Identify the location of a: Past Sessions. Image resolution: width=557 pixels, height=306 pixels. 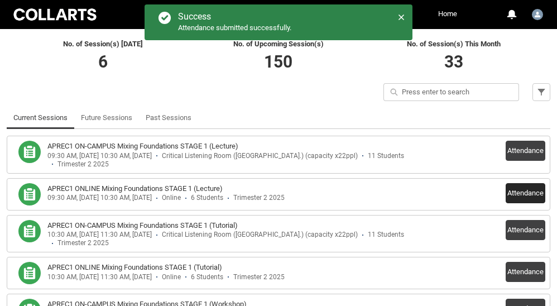
(169, 118).